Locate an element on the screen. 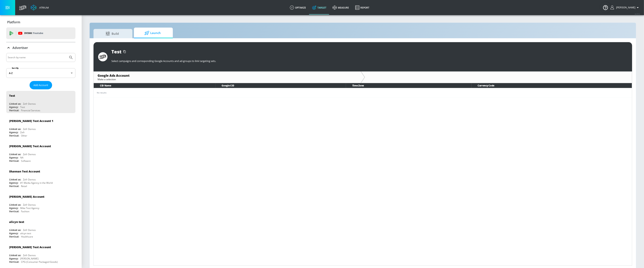  div: CPG (Consumer Packaged Goods) is located at coordinates (39, 262).